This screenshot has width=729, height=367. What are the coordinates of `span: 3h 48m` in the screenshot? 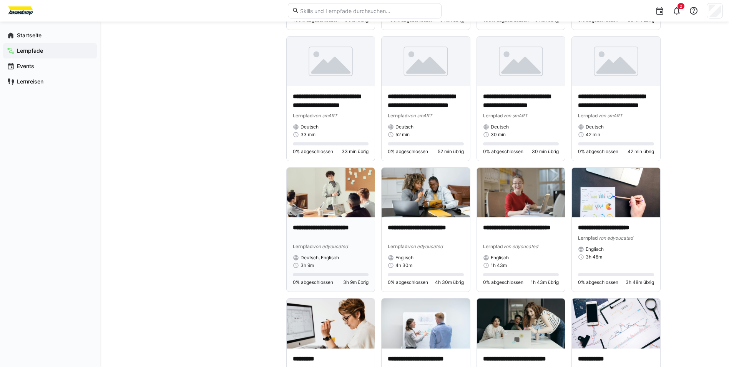 It's located at (594, 257).